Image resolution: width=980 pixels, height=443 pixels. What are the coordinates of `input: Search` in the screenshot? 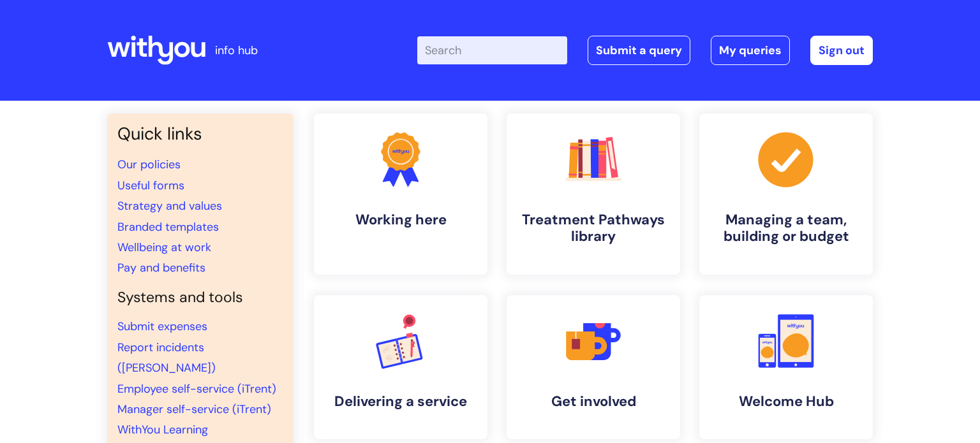 It's located at (492, 51).